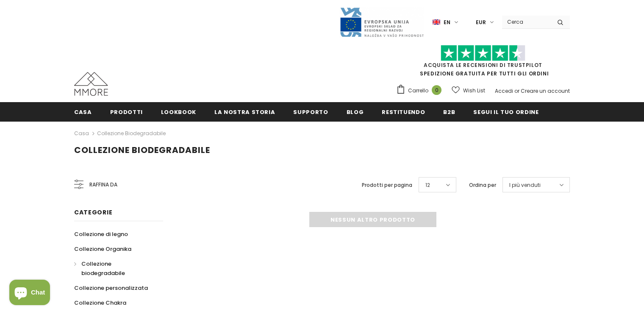  I want to click on span: Segui il tuo ordine, so click(506, 112).